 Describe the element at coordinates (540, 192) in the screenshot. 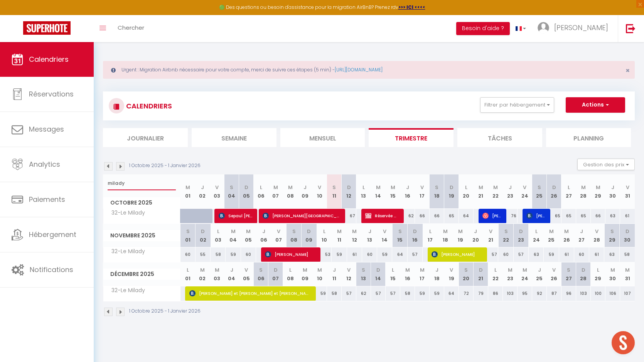

I see `th: 25` at that location.